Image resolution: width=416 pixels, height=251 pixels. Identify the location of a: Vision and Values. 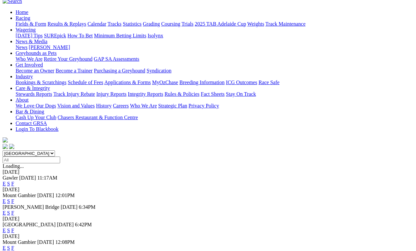
(76, 106).